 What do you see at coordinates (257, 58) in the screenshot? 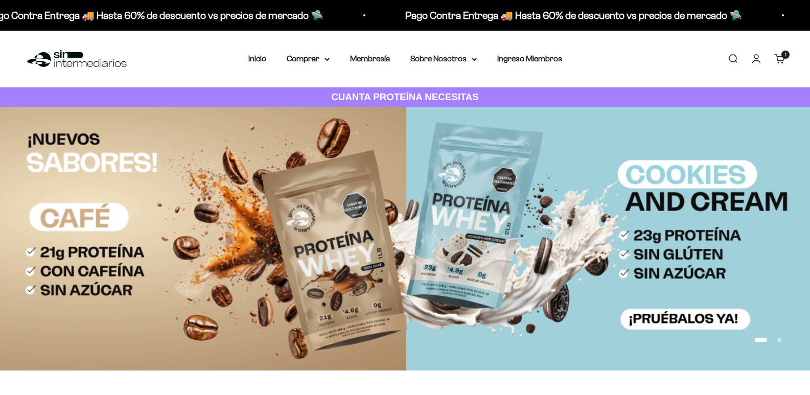
I see `a: Inicio` at bounding box center [257, 58].